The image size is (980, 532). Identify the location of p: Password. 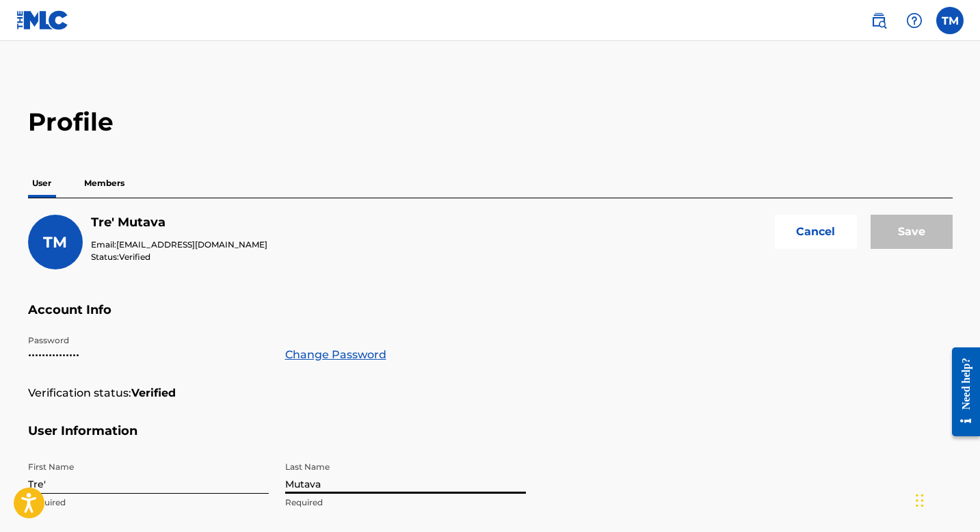
(148, 340).